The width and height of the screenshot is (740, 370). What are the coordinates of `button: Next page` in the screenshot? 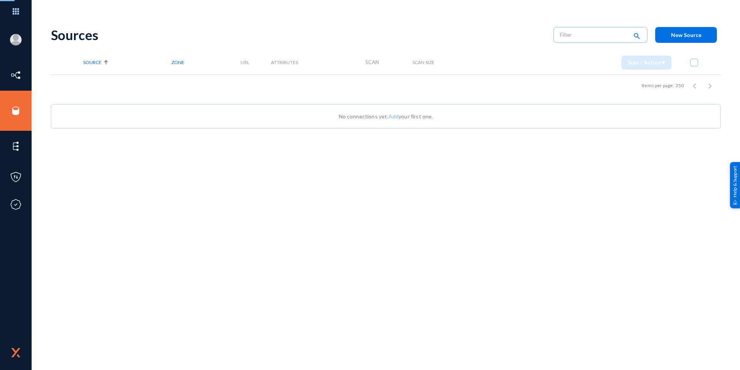 It's located at (710, 86).